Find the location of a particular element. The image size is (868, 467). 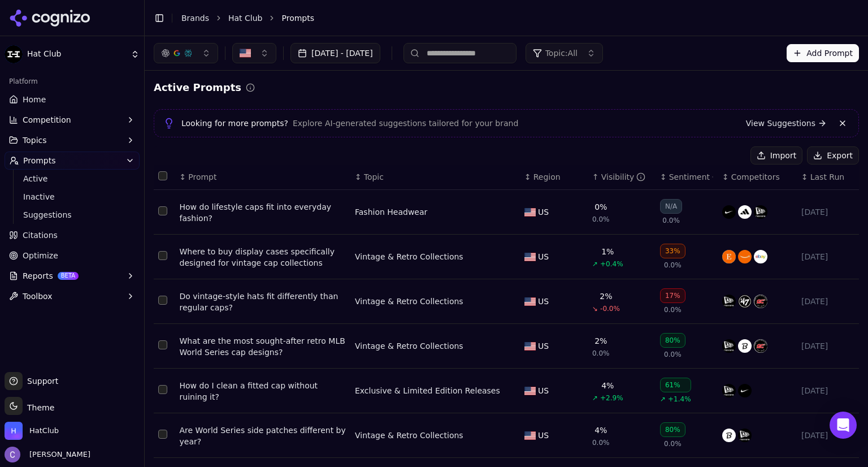

span: Suggestions is located at coordinates (72, 215).